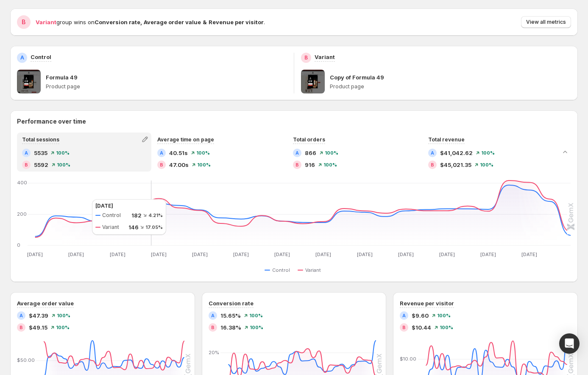 The width and height of the screenshot is (588, 375). I want to click on button: View all metrics, so click(546, 22).